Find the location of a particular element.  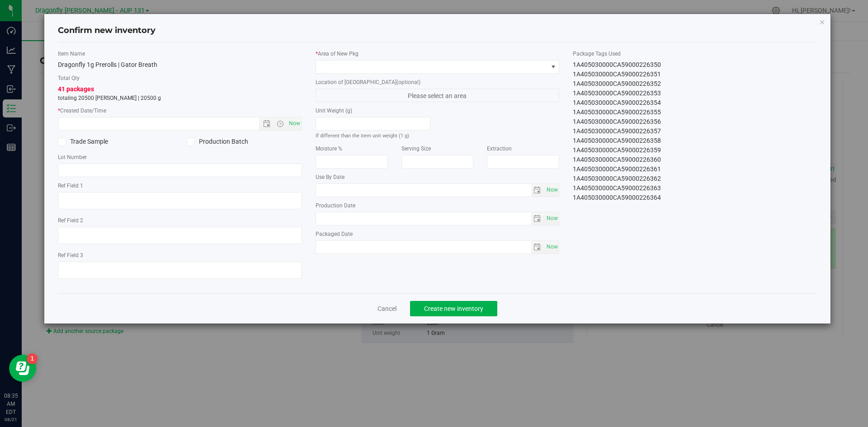

label: Packaged Date is located at coordinates (437, 234).